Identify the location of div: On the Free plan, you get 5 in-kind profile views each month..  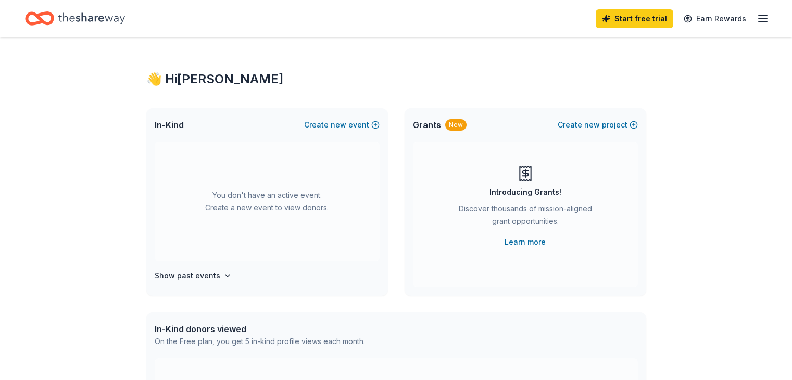
(260, 342).